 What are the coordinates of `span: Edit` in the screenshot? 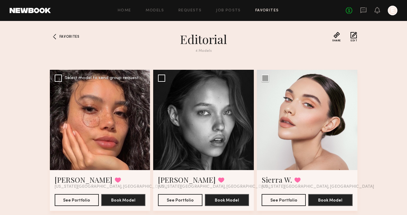 It's located at (354, 41).